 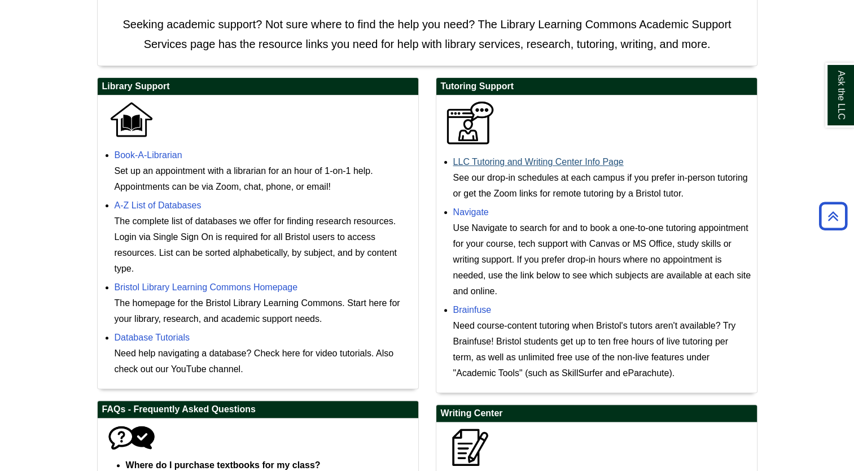 What do you see at coordinates (223, 465) in the screenshot?
I see `strong: Where do I purchase textbooks for my class?` at bounding box center [223, 465].